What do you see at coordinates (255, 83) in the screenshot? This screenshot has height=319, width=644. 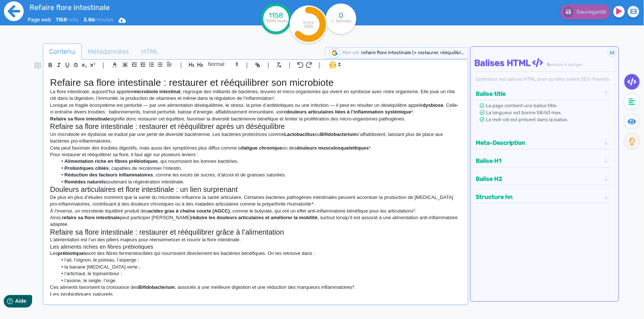 I see `h1: Refaire sa flore intestinale : restaurer et rééquilibrer son microbiote` at bounding box center [255, 83].